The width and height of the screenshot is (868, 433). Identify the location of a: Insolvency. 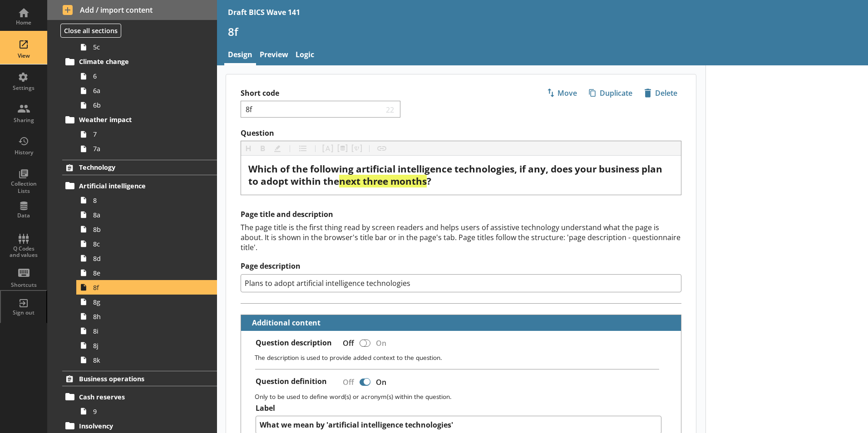
(140, 426).